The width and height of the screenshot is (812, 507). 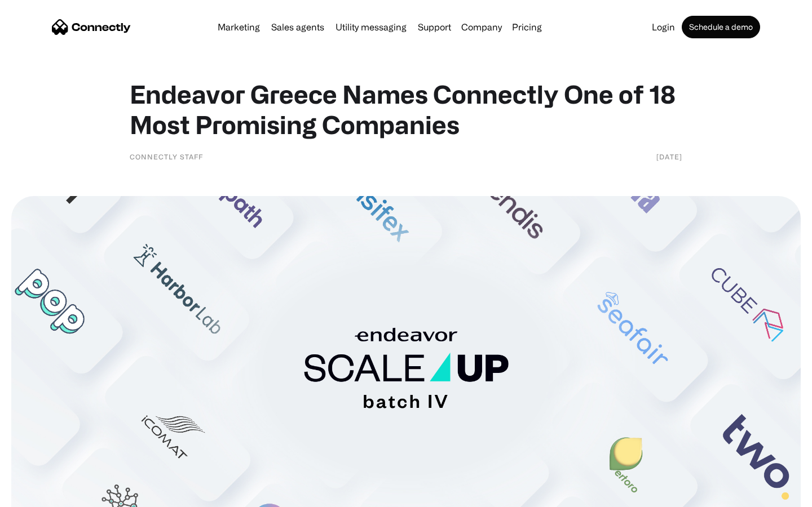 I want to click on a: home, so click(x=92, y=27).